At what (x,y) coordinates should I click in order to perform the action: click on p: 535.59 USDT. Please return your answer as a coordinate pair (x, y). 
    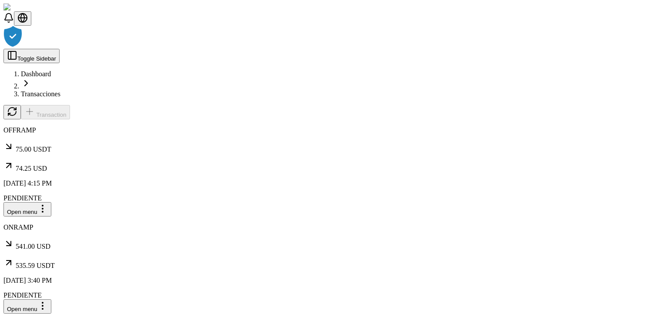
    Looking at the image, I should click on (334, 263).